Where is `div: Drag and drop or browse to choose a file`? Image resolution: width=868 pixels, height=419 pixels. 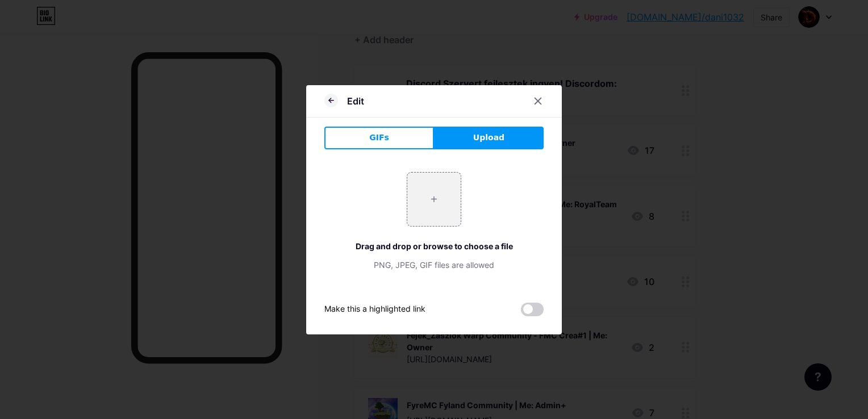 div: Drag and drop or browse to choose a file is located at coordinates (434, 246).